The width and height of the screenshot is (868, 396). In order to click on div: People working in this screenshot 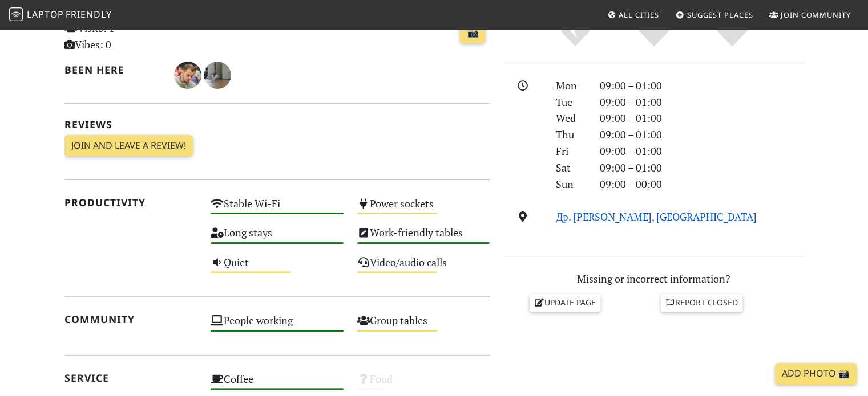, I will do `click(276, 325)`.